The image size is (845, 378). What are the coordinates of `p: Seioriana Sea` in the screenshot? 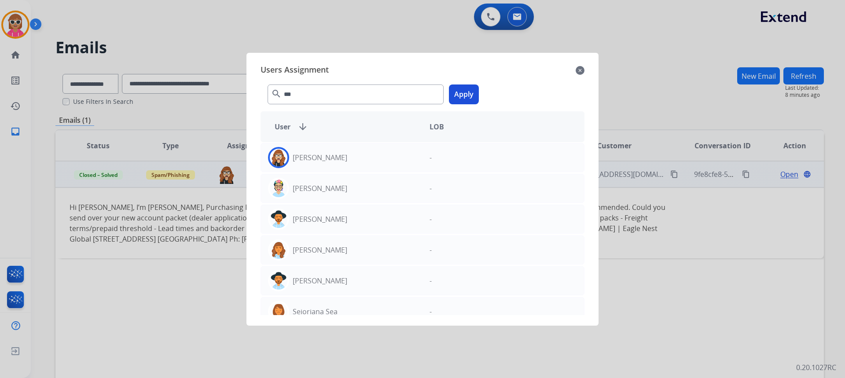 It's located at (315, 312).